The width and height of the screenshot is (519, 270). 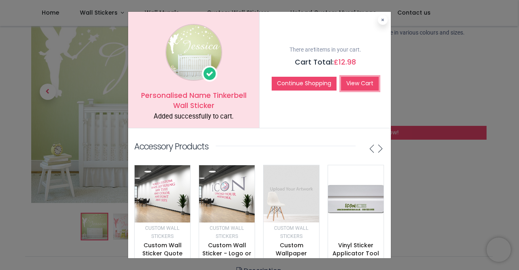 What do you see at coordinates (171, 146) in the screenshot?
I see `p: Accessory Products` at bounding box center [171, 146].